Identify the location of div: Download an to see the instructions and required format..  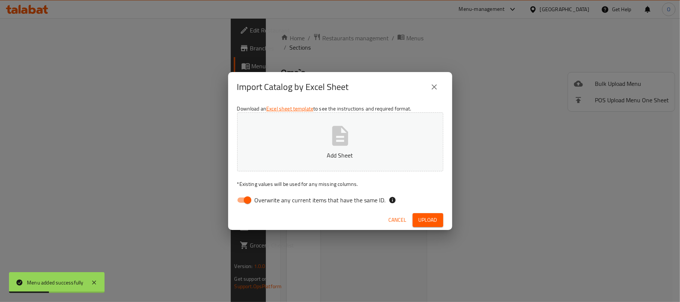
(340, 156).